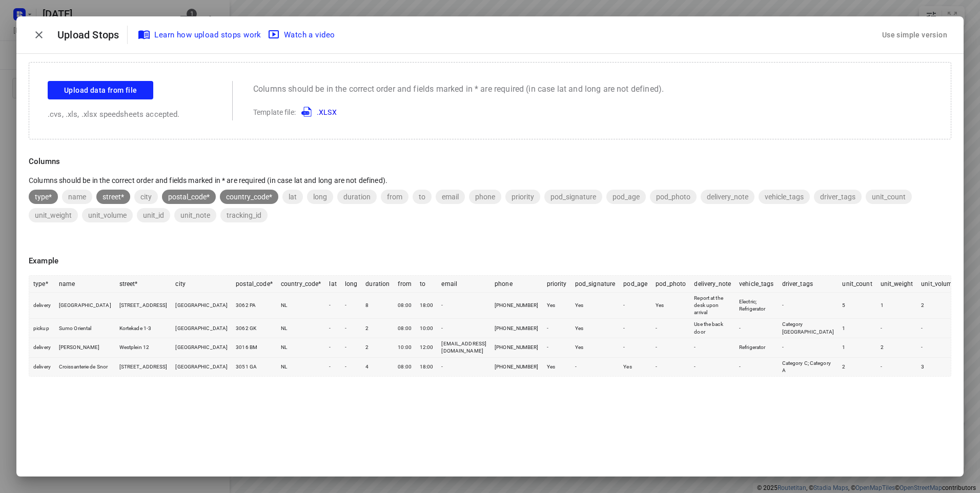 The height and width of the screenshot is (493, 980). I want to click on span: long, so click(320, 197).